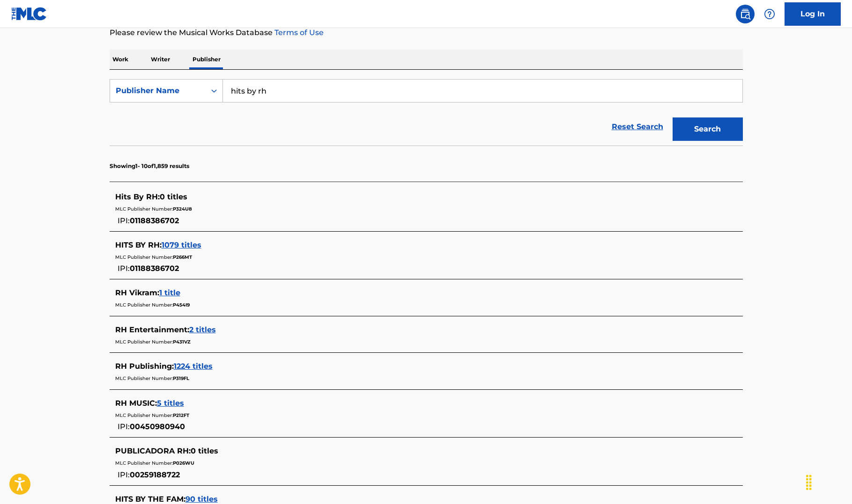  I want to click on p: Writer, so click(160, 59).